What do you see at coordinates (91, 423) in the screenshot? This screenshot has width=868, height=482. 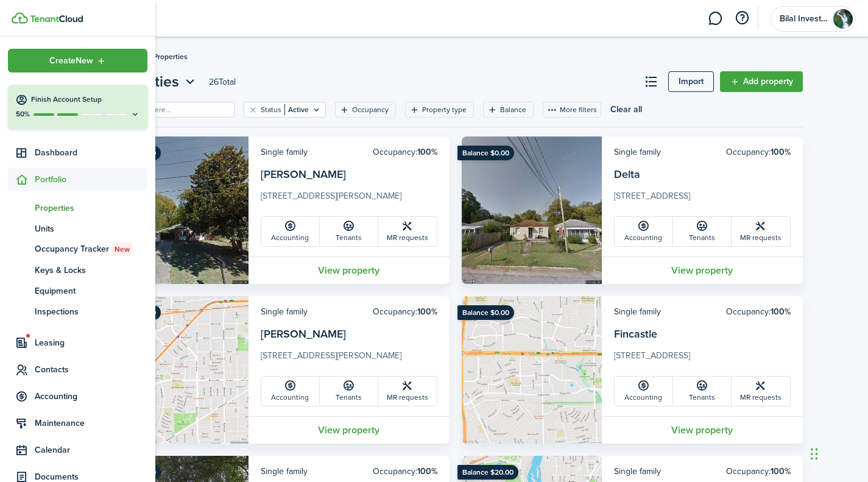 I see `span: Maintenance` at bounding box center [91, 423].